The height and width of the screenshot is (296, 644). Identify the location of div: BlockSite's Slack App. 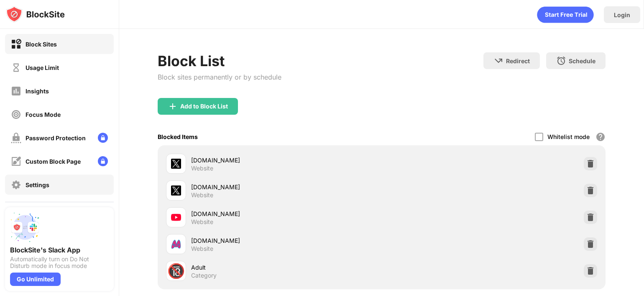
(59, 249).